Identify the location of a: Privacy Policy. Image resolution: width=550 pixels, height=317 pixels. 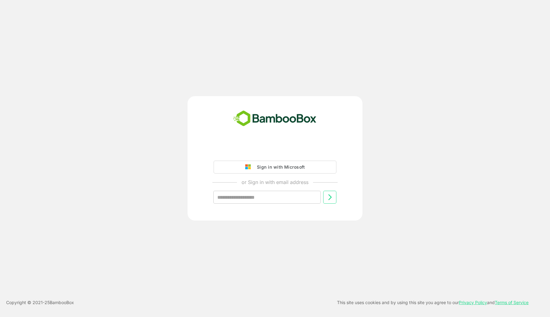
(473, 302).